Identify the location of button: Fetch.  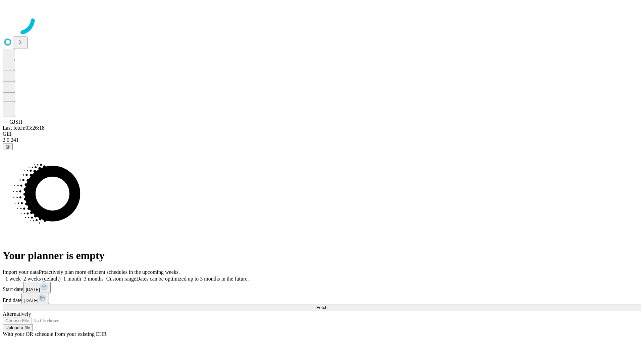
(322, 307).